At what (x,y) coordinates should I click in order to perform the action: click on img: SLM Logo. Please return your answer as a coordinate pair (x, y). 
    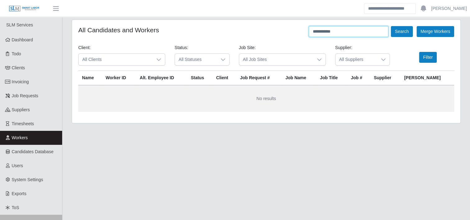
    Looking at the image, I should click on (24, 9).